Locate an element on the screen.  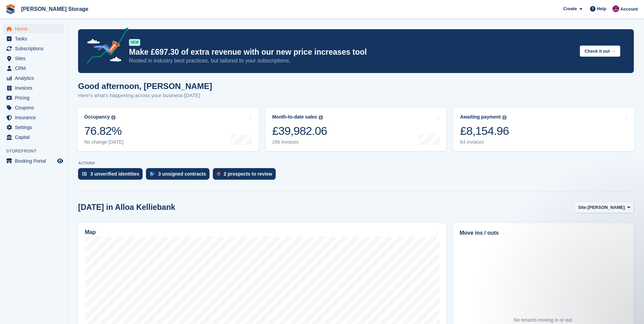
h2: Move ins / outs is located at coordinates (544, 233).